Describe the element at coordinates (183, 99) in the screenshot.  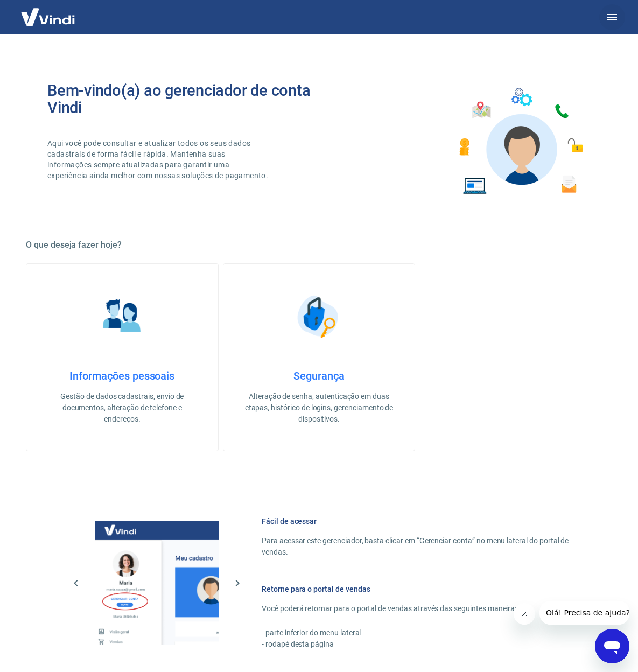
I see `h2: Bem-vindo(a) ao gerenciador de conta Vindi` at that location.